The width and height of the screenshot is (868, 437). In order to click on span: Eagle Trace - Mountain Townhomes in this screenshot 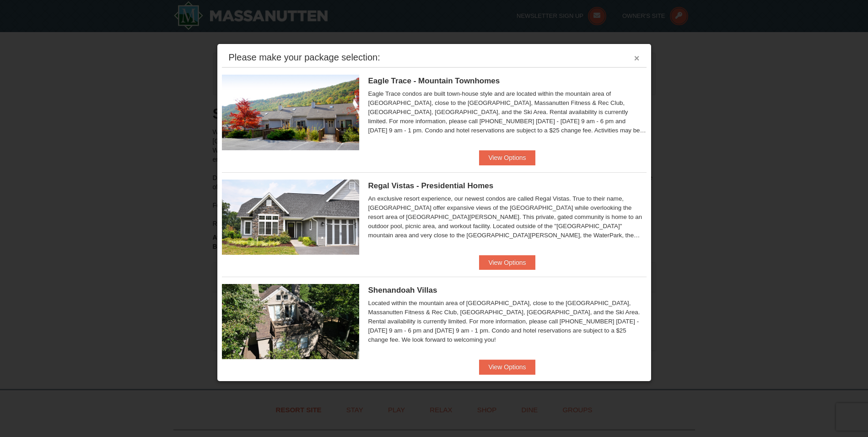, I will do `click(434, 80)`.